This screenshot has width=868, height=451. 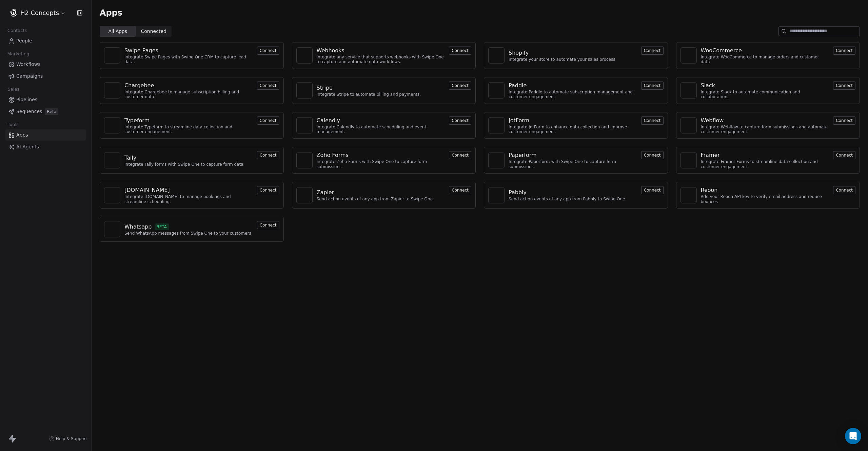 What do you see at coordinates (765, 164) in the screenshot?
I see `div: Integrate Framer Forms to streamline data collection and customer engagement.` at bounding box center [765, 164].